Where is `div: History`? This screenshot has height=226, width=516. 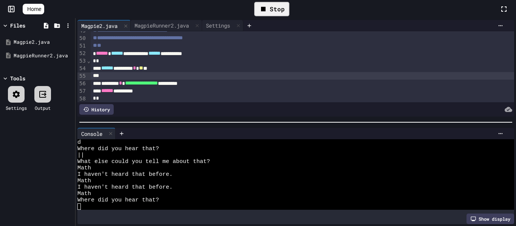 div: History is located at coordinates (96, 110).